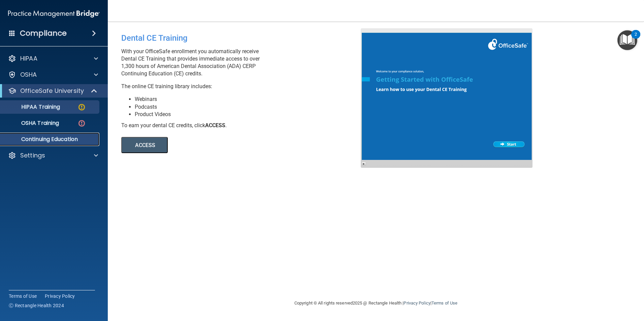  What do you see at coordinates (29, 59) in the screenshot?
I see `p: HIPAA` at bounding box center [29, 59].